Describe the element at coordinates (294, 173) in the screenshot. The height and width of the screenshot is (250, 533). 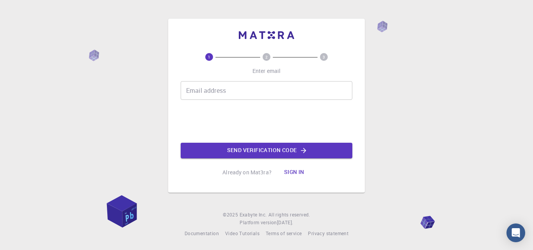
I see `button: Sign in` at that location.